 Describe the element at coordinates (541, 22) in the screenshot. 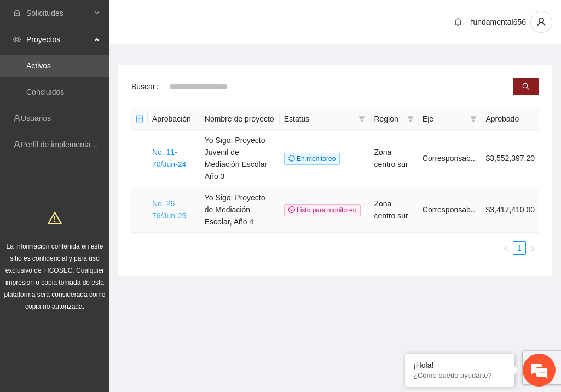

I see `button: user` at that location.